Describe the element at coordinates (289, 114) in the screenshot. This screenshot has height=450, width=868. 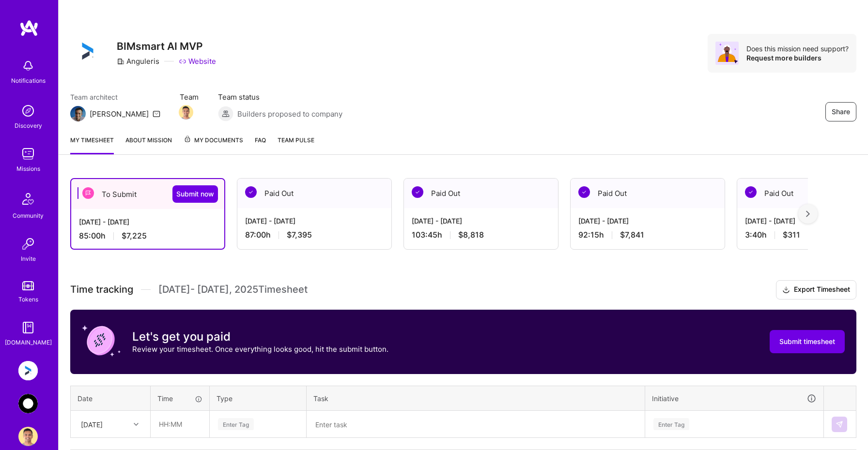
I see `span: Builders proposed to company` at that location.